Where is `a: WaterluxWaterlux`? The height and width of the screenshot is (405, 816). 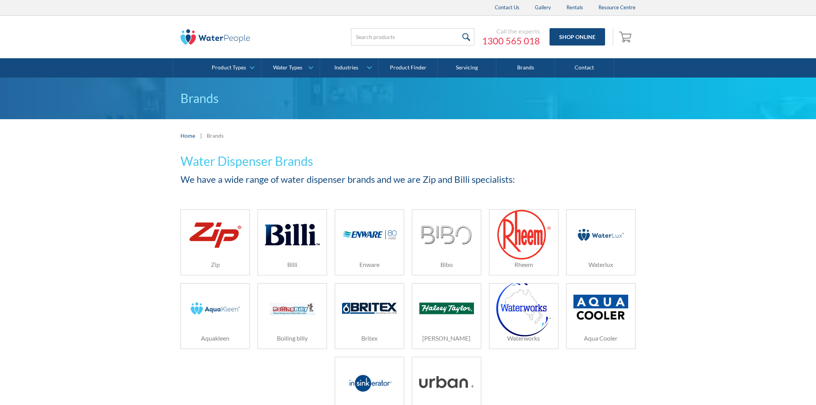 a: WaterluxWaterlux is located at coordinates (601, 242).